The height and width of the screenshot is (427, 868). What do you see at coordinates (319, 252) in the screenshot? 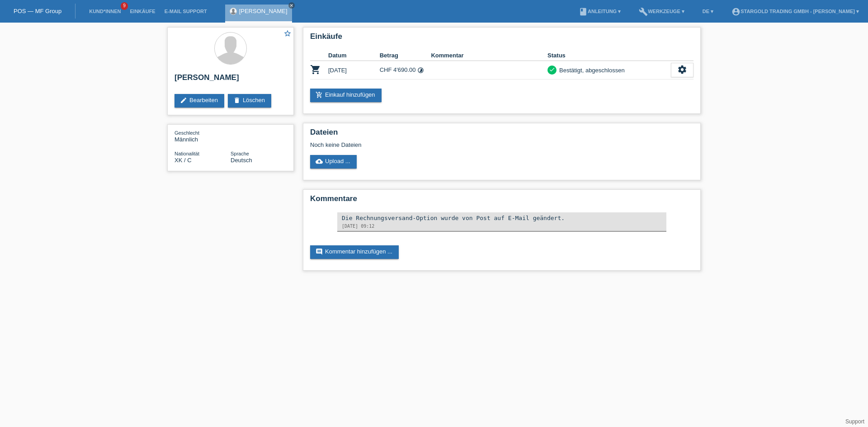
I see `i: comment` at bounding box center [319, 252].